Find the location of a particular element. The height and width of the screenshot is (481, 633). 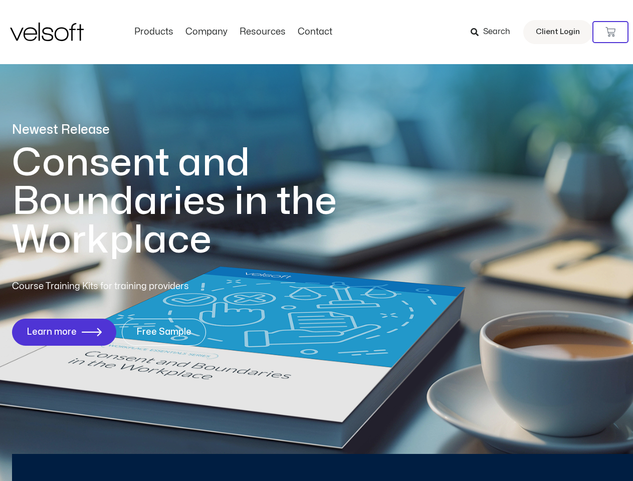

p: Course Training Kits for training providers is located at coordinates (137, 286).